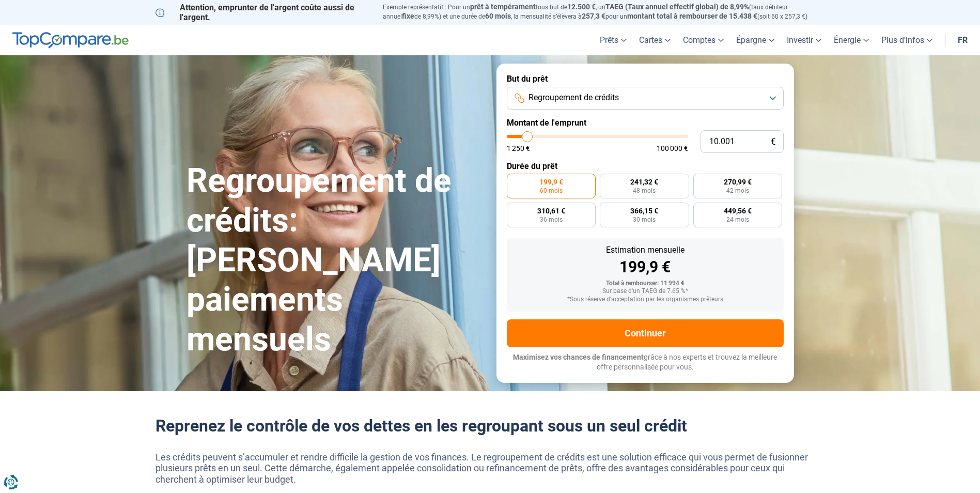 Image resolution: width=980 pixels, height=493 pixels. Describe the element at coordinates (755, 40) in the screenshot. I see `a: Épargne` at that location.